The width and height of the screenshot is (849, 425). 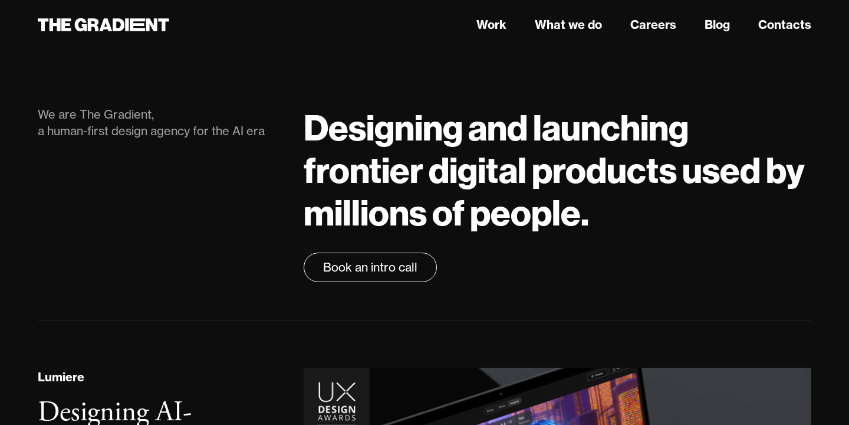 I want to click on a: Blog, so click(x=717, y=25).